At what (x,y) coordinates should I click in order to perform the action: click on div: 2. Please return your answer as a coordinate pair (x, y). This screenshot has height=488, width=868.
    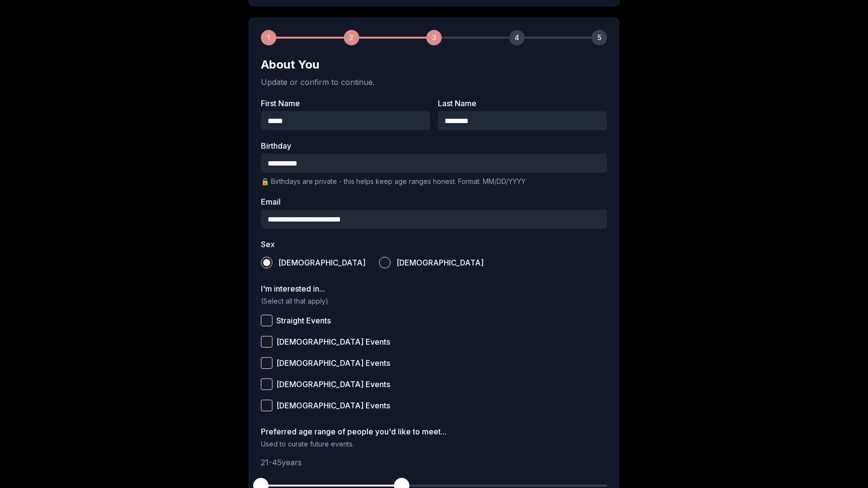
    Looking at the image, I should click on (351, 38).